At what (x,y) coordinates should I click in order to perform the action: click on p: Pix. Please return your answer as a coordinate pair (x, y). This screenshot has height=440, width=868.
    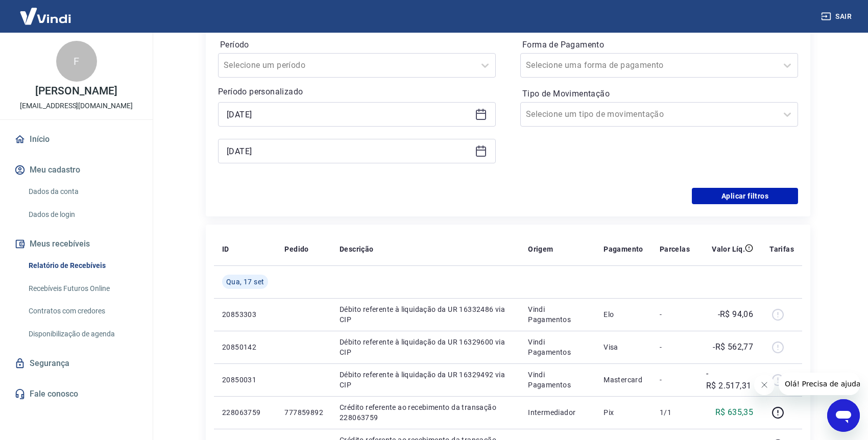
    Looking at the image, I should click on (624, 413).